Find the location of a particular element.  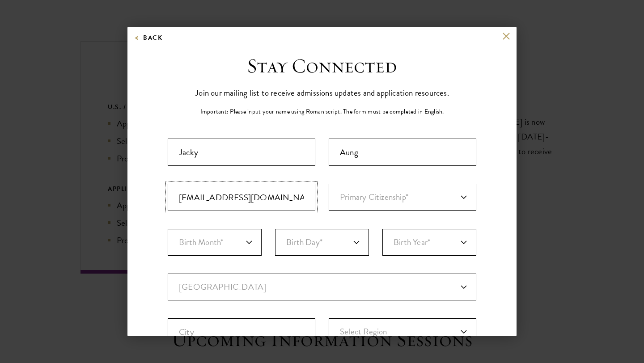

div: Last Name (Family Name)* is located at coordinates (402, 152).